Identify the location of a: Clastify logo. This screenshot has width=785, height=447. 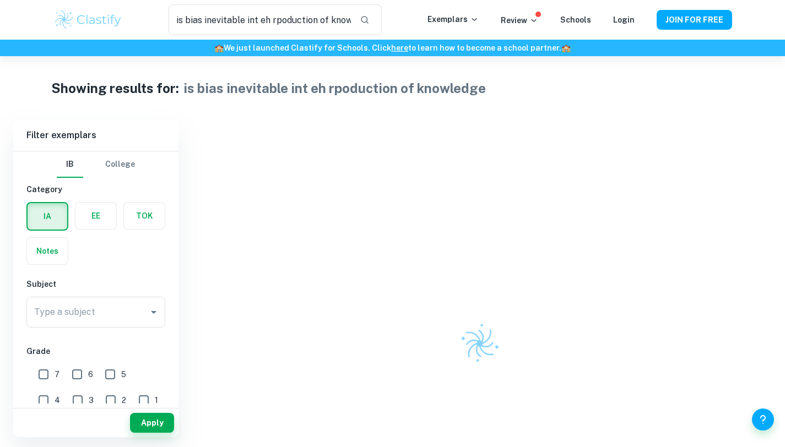
(88, 20).